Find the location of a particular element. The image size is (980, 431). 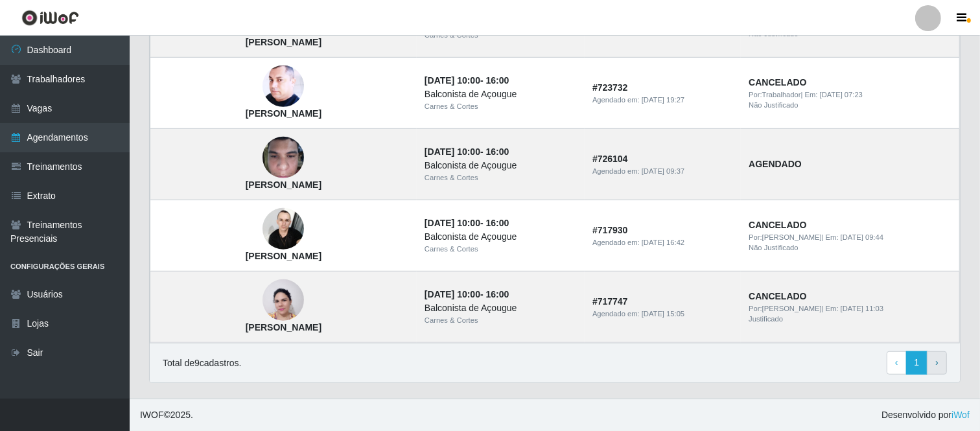

img: CoreUI Logo is located at coordinates (50, 17).